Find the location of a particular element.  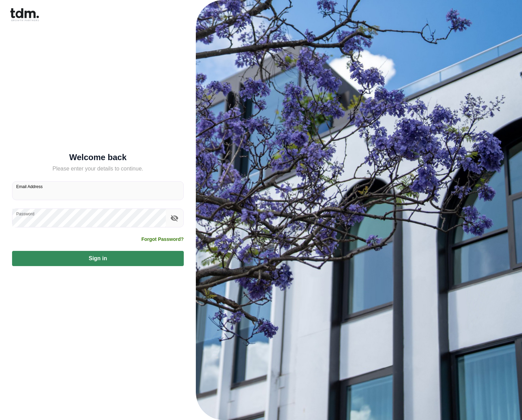

h5: Welcome back is located at coordinates (98, 157).